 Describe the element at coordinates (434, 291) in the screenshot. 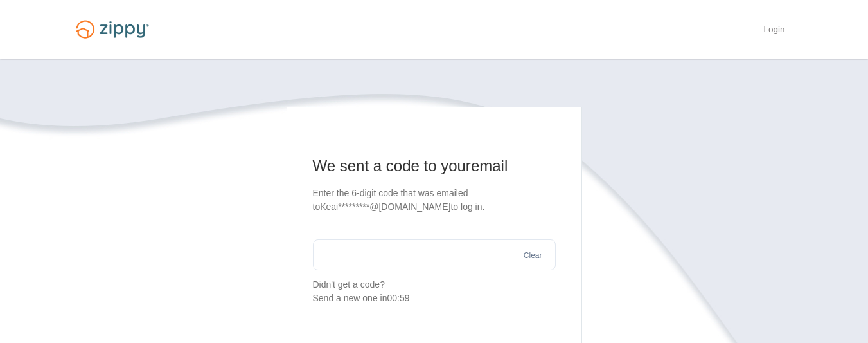

I see `p: Didn't get a code?` at that location.